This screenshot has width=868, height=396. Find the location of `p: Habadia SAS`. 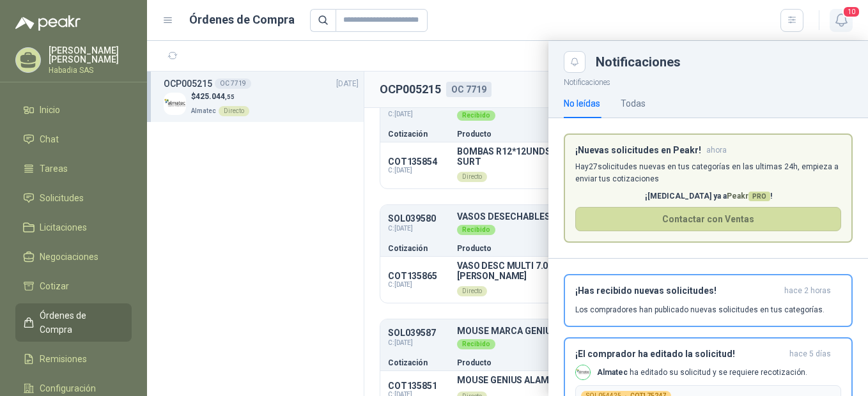

p: Habadia SAS is located at coordinates (90, 71).